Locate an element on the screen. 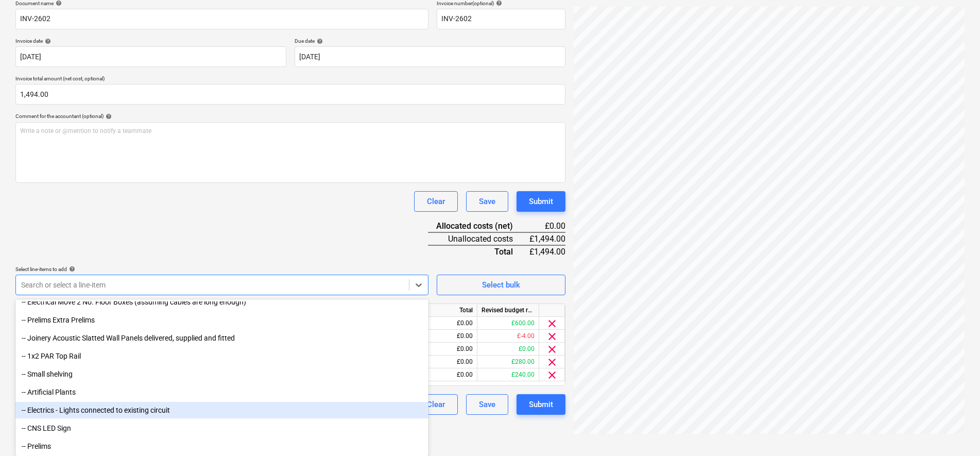 This screenshot has height=456, width=980. div: Invoice date is located at coordinates (151, 40).